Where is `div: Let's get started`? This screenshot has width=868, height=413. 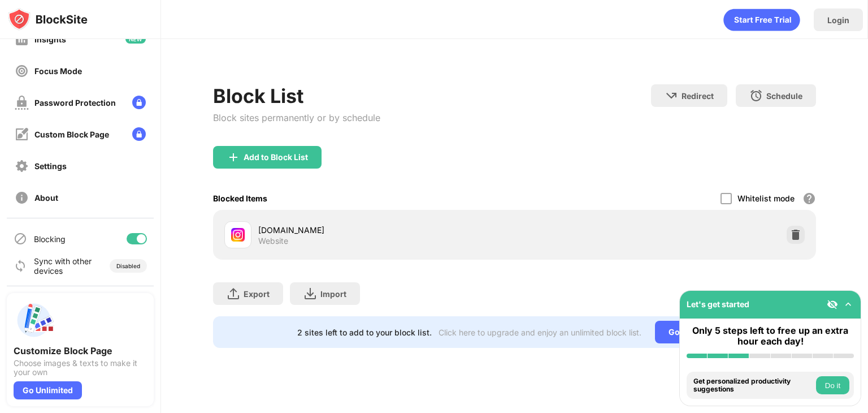
div: Let's get started is located at coordinates (718, 304).